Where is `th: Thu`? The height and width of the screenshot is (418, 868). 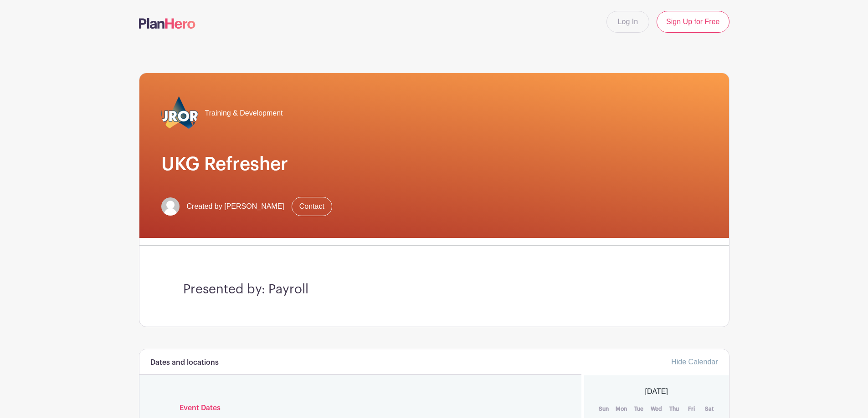
th: Thu is located at coordinates (674, 409).